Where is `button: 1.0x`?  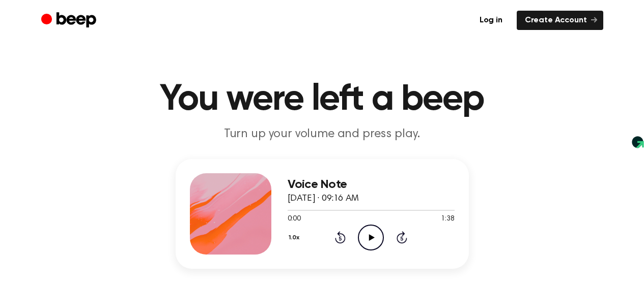 button: 1.0x is located at coordinates (295, 238).